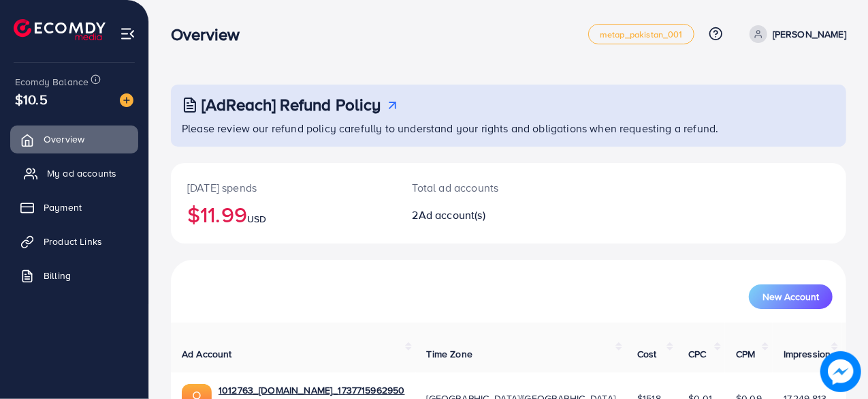 The width and height of the screenshot is (868, 399). I want to click on a: Product Links, so click(74, 241).